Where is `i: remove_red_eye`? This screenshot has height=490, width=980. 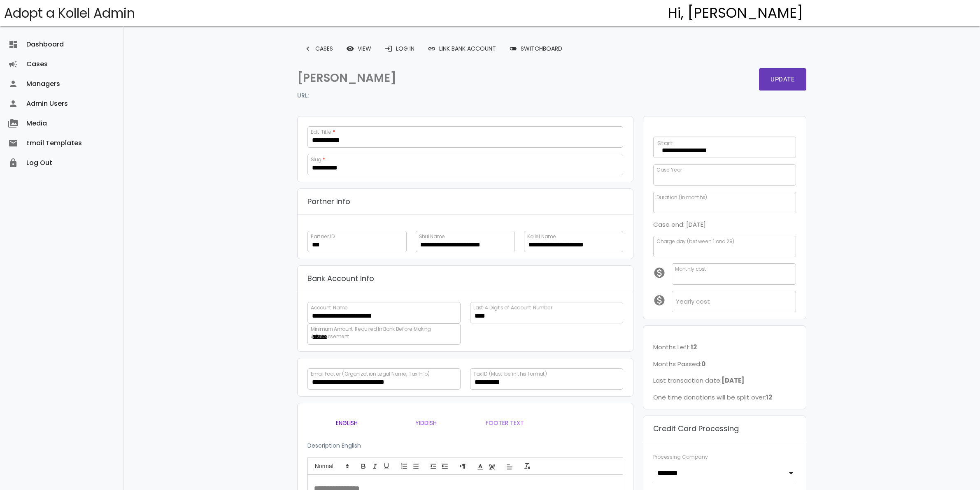
i: remove_red_eye is located at coordinates (351, 48).